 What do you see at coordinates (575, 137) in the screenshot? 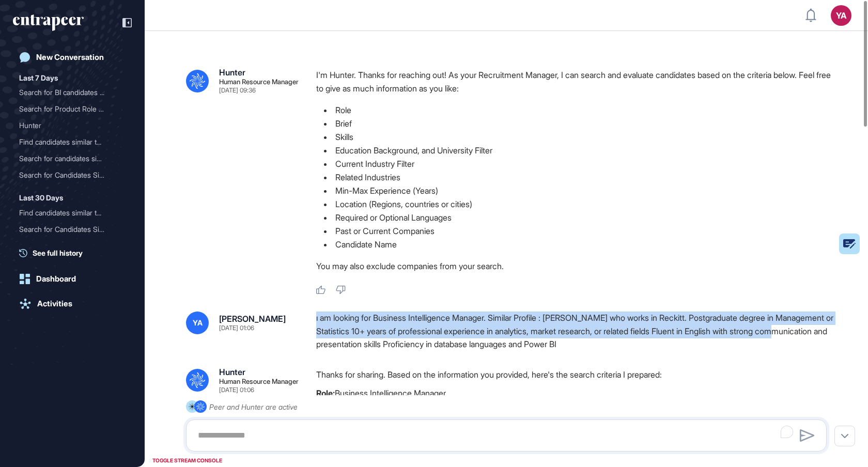
I see `li: Skills` at bounding box center [575, 137].